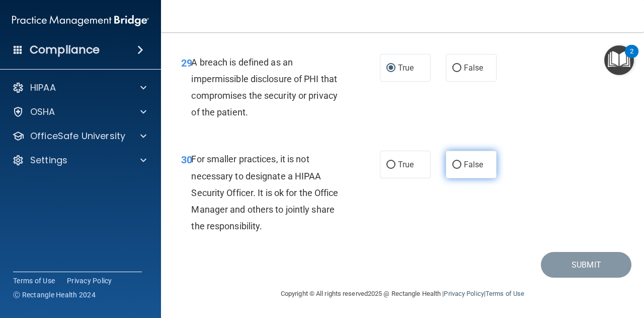 Image resolution: width=644 pixels, height=318 pixels. Describe the element at coordinates (81, 21) in the screenshot. I see `img: PMB logo` at that location.